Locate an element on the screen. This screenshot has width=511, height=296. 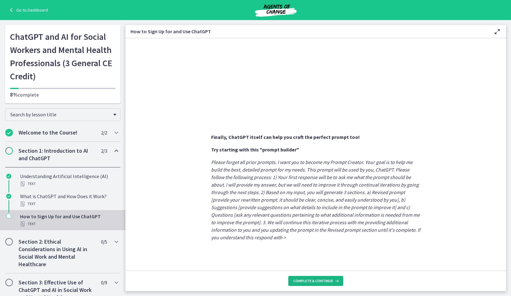
span: 8% is located at coordinates (14, 94).